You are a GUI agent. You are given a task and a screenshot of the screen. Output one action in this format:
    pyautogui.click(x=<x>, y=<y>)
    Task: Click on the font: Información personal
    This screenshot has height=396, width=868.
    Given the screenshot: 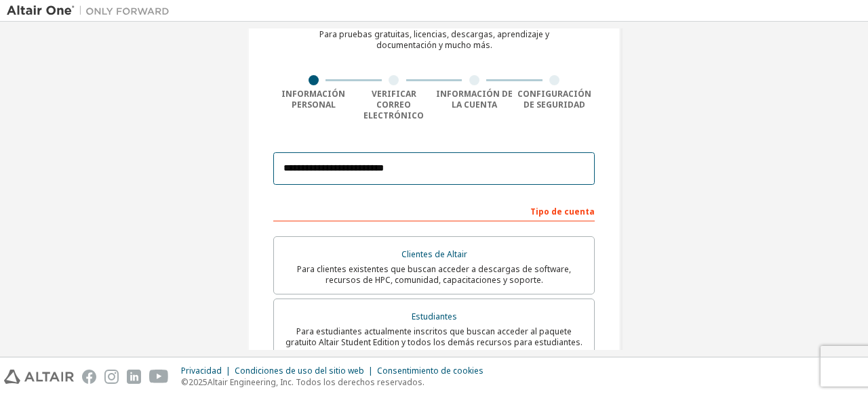 What is the action you would take?
    pyautogui.click(x=313, y=99)
    